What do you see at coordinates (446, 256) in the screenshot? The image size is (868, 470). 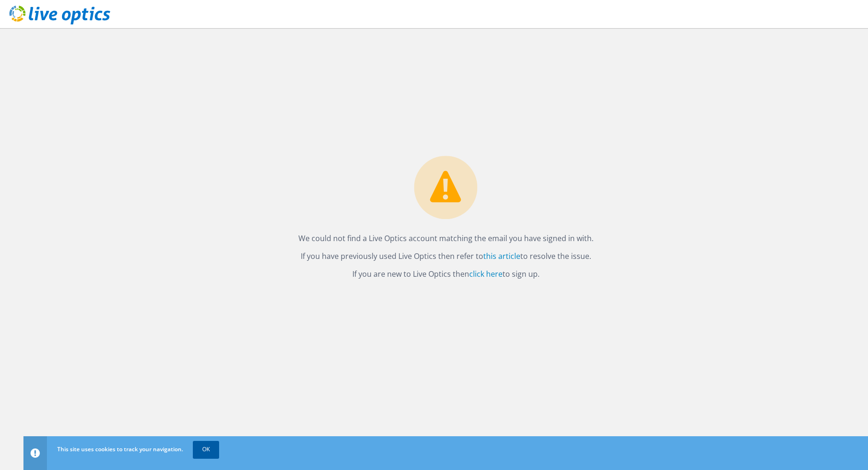 I see `p: If you have previously used Live Optics then refer to to resolve the issue.` at bounding box center [446, 256].